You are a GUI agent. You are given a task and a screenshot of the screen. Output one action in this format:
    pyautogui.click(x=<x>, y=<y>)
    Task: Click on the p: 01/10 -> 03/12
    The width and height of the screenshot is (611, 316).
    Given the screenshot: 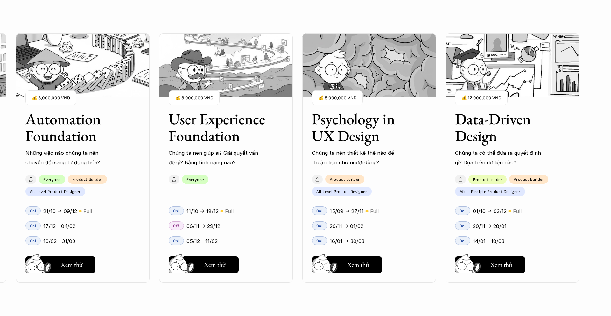 What is the action you would take?
    pyautogui.click(x=490, y=211)
    